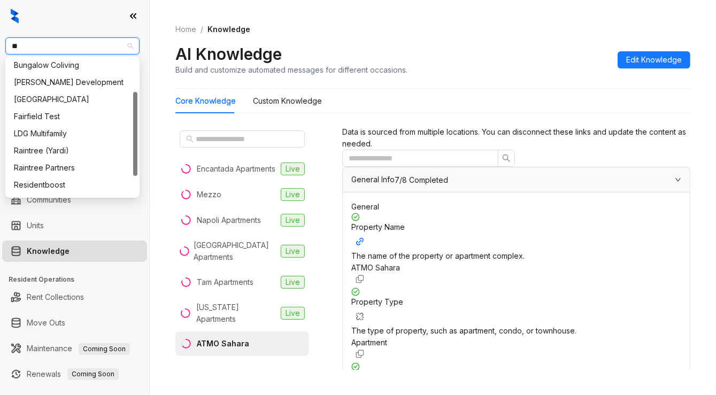 This screenshot has height=395, width=716. I want to click on div: General Info7/8 Completed, so click(516, 180).